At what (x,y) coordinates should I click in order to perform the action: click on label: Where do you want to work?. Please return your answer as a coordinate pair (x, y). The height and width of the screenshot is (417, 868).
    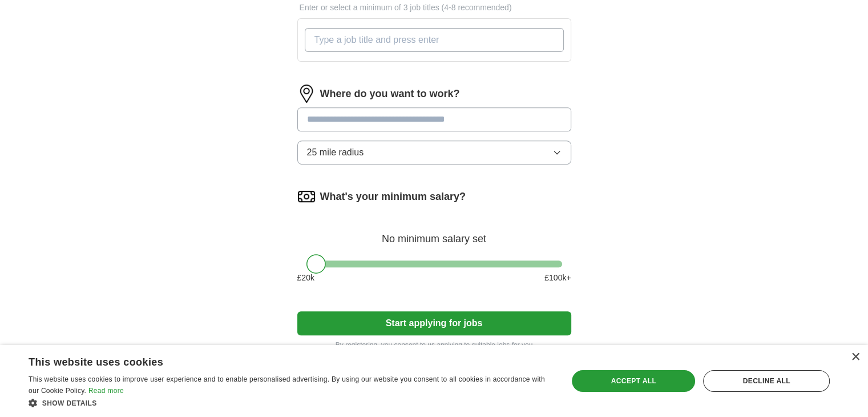
    Looking at the image, I should click on (390, 94).